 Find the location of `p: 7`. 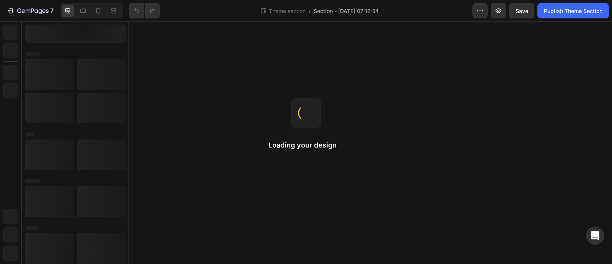

p: 7 is located at coordinates (52, 11).